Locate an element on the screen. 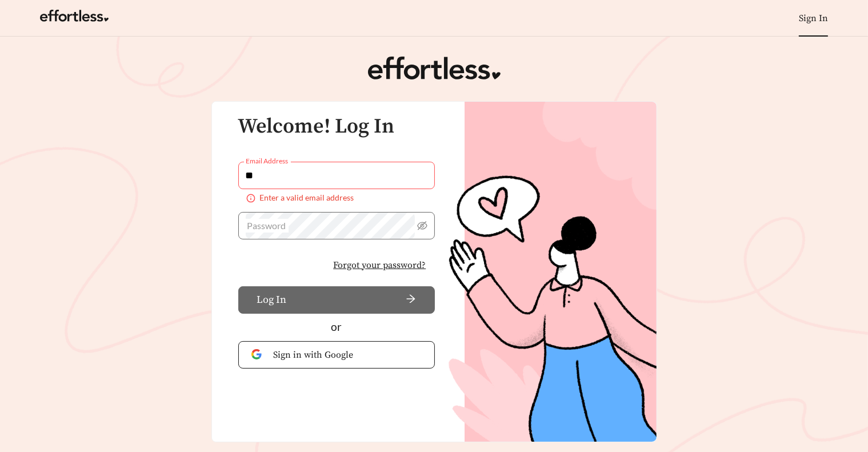 The image size is (868, 452). span: Sign in with Google is located at coordinates (348, 355).